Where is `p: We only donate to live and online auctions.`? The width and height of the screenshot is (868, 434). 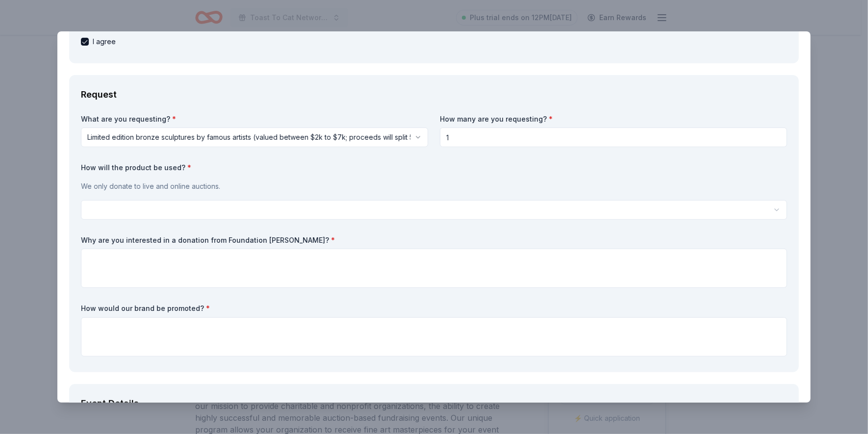
p: We only donate to live and online auctions. is located at coordinates (434, 186).